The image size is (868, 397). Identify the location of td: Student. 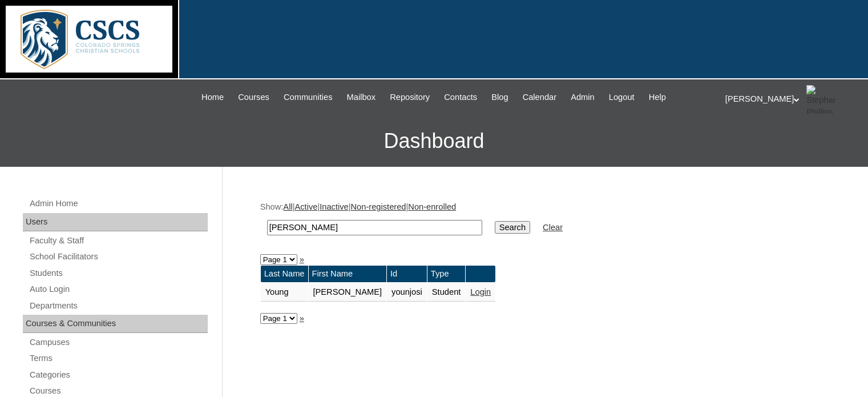
(446, 292).